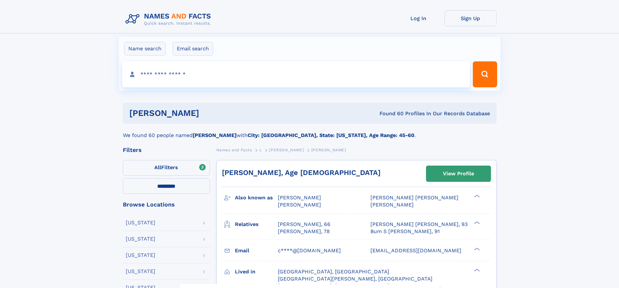 Image resolution: width=619 pixels, height=288 pixels. What do you see at coordinates (145, 49) in the screenshot?
I see `label: Name search` at bounding box center [145, 49].